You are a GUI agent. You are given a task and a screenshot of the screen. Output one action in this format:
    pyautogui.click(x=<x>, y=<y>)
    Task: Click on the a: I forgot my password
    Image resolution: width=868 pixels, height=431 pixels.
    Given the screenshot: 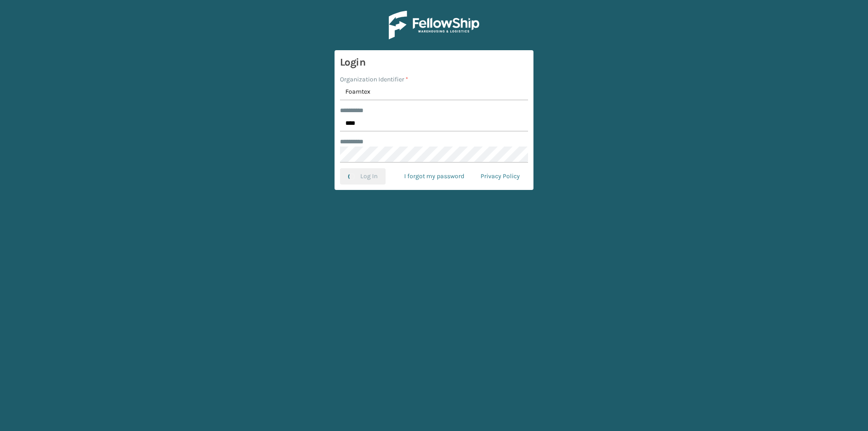 What is the action you would take?
    pyautogui.click(x=434, y=177)
    